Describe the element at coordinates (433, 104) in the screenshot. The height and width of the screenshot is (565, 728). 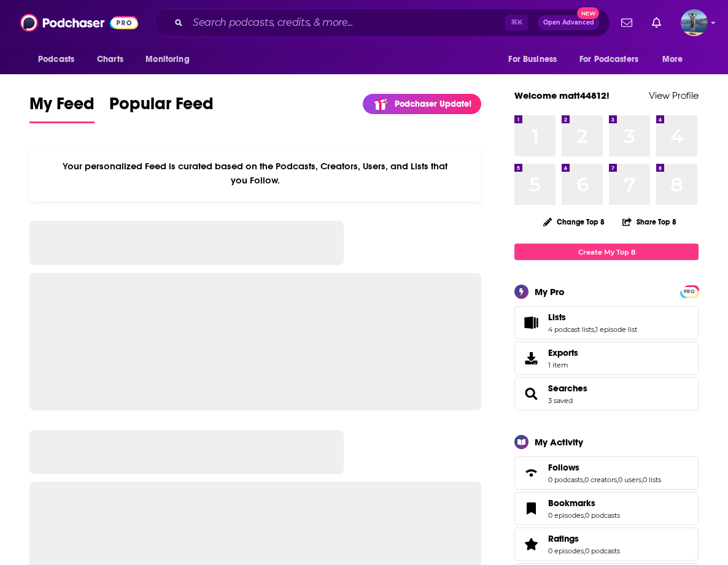
I see `p: Podchaser Update!` at that location.